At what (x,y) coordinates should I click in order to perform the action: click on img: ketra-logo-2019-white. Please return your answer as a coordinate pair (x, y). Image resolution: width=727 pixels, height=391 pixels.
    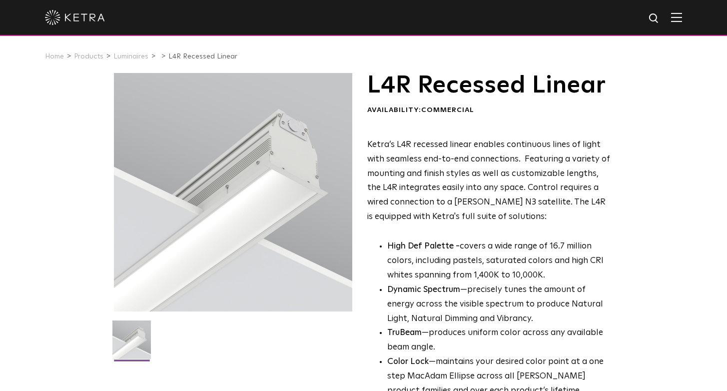
    Looking at the image, I should click on (75, 17).